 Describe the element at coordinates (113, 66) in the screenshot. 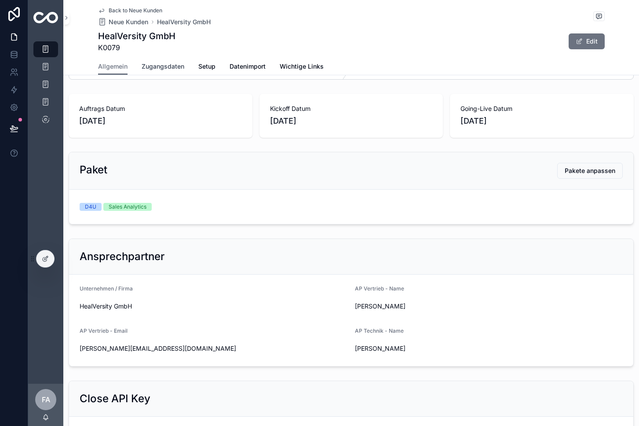

I see `span: Allgemein` at that location.